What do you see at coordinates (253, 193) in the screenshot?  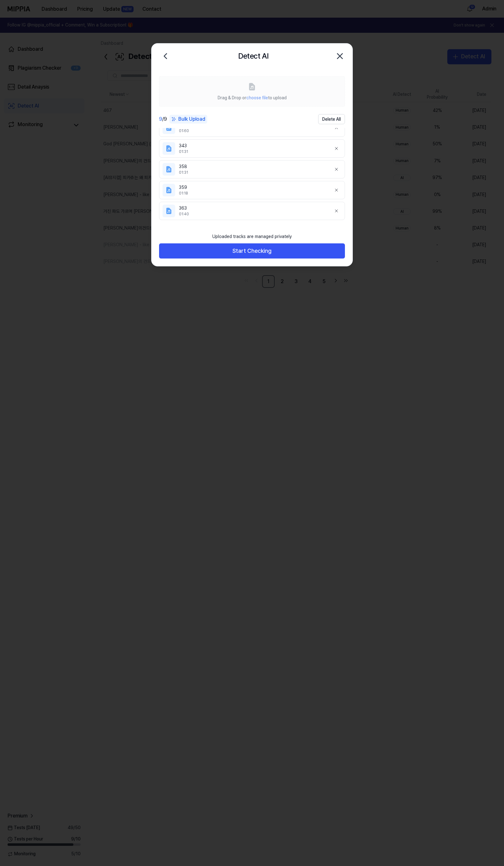 I see `div: 01:18` at bounding box center [253, 193].